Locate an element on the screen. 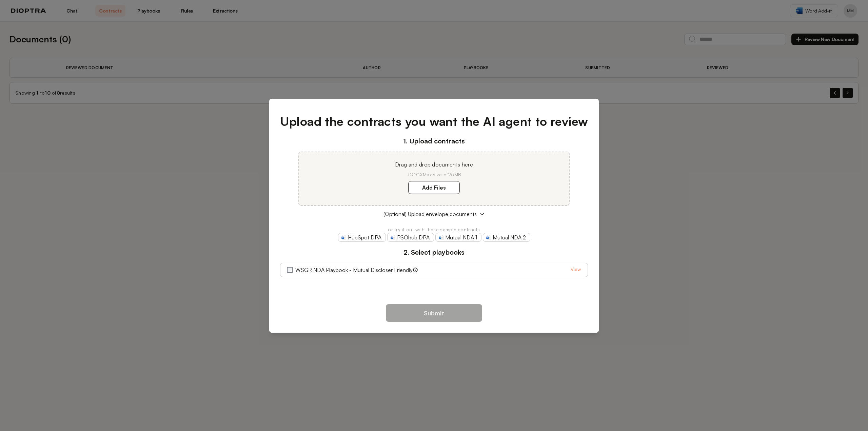 The height and width of the screenshot is (431, 868). p: .DOCX Max size of 25MB is located at coordinates (434, 175).